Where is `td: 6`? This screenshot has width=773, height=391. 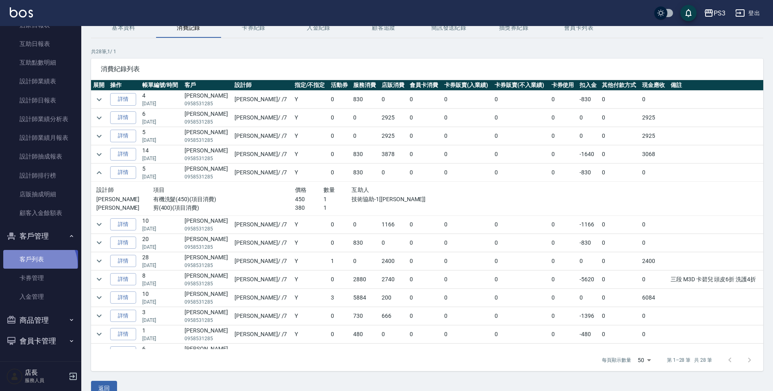
td: 6 is located at coordinates (161, 352).